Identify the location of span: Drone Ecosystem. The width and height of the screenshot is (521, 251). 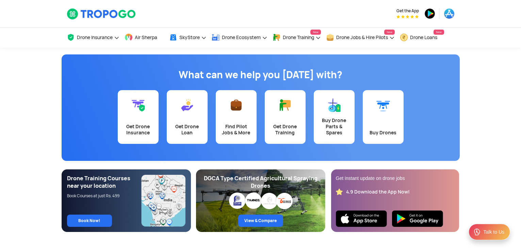
(241, 37).